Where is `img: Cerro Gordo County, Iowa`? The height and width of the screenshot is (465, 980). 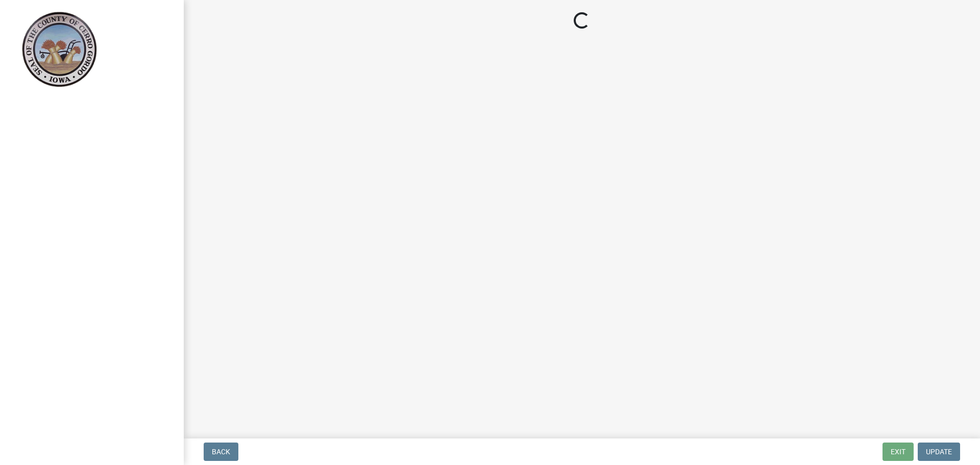
img: Cerro Gordo County, Iowa is located at coordinates (59, 49).